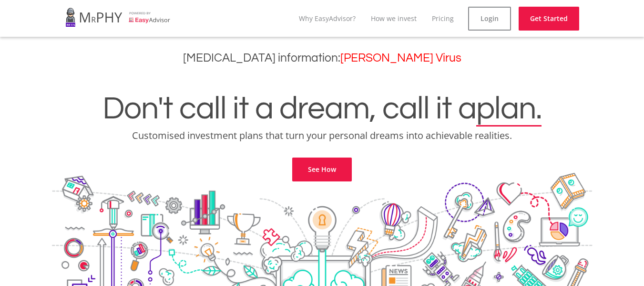 This screenshot has width=644, height=286. I want to click on a: Why EasyAdvisor?, so click(327, 18).